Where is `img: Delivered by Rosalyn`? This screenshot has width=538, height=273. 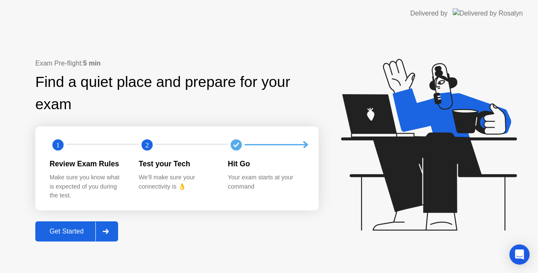 img: Delivered by Rosalyn is located at coordinates (488, 13).